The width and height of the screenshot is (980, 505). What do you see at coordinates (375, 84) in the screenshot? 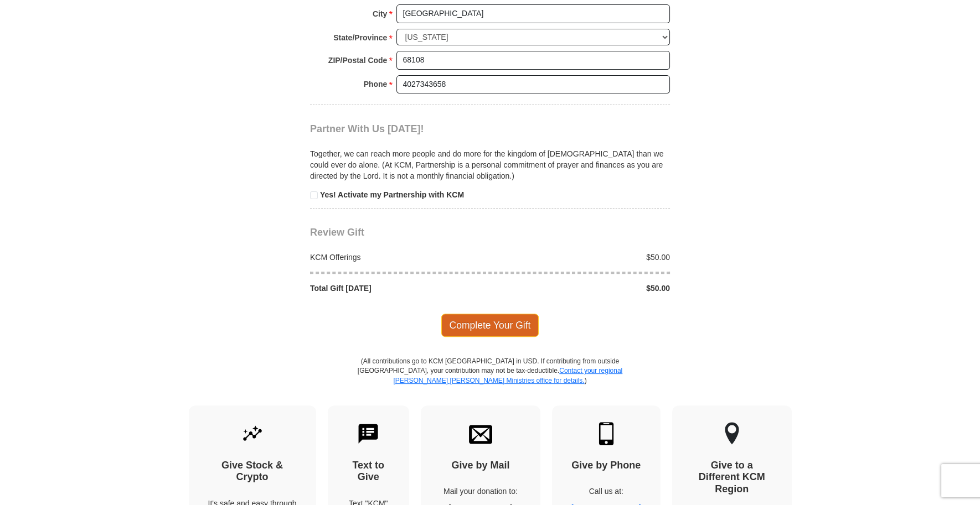
I see `strong: Phone` at bounding box center [375, 84].